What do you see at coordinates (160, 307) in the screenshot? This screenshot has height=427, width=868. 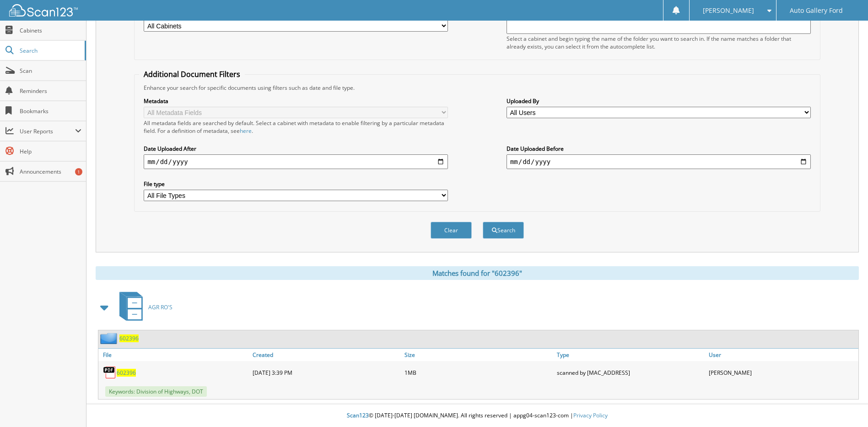 I see `span: AGR RO'S` at bounding box center [160, 307].